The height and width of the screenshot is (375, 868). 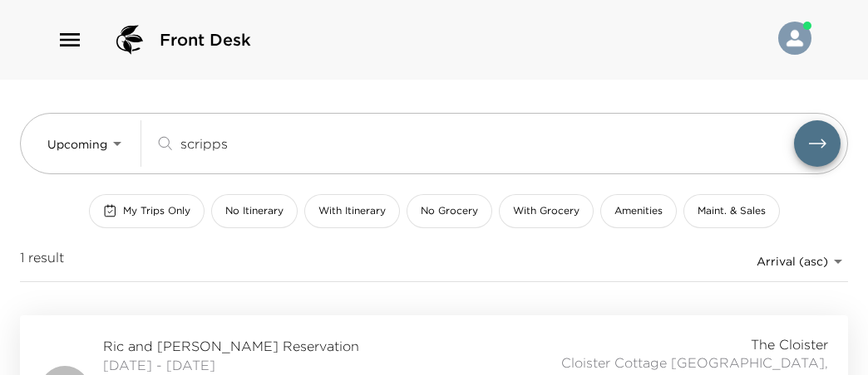 I want to click on span: No Itinerary, so click(x=255, y=210).